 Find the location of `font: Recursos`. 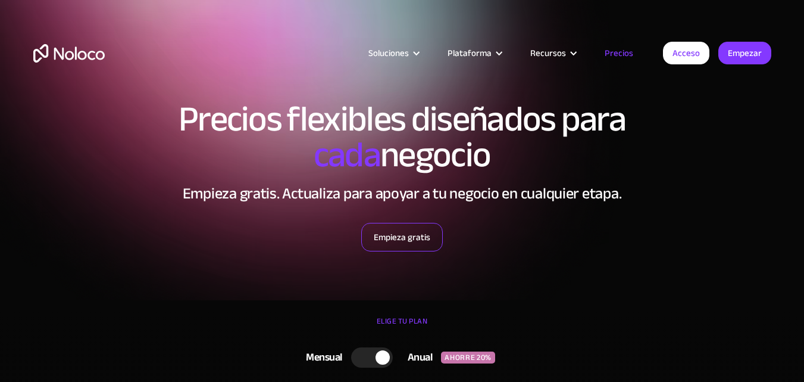

font: Recursos is located at coordinates (548, 53).